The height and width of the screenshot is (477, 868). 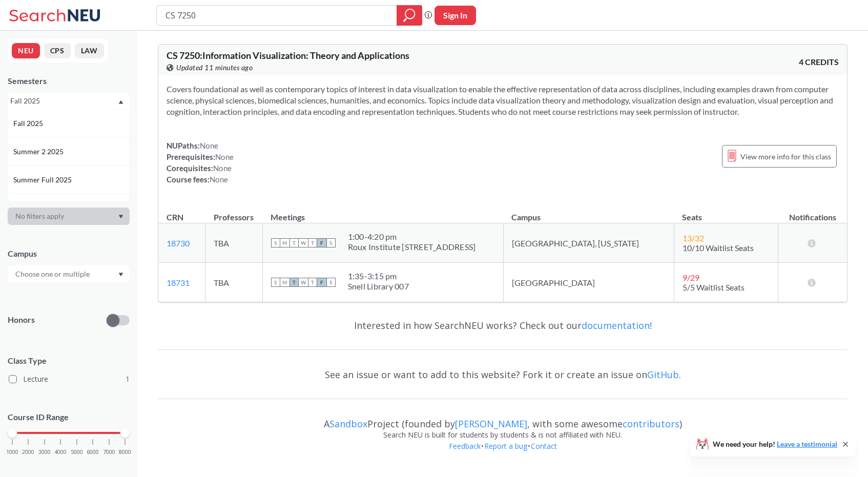 What do you see at coordinates (53, 274) in the screenshot?
I see `input: Choose one or multiple` at bounding box center [53, 274].